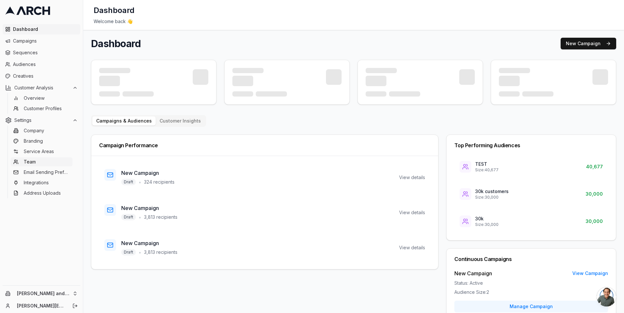  Describe the element at coordinates (42, 193) in the screenshot. I see `a: Address Uploads` at that location.